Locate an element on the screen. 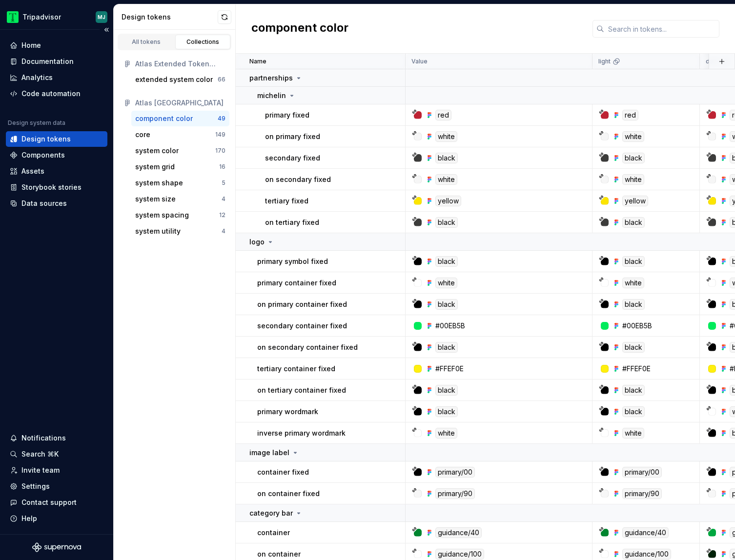  a: Supernova Logo is located at coordinates (56, 547).